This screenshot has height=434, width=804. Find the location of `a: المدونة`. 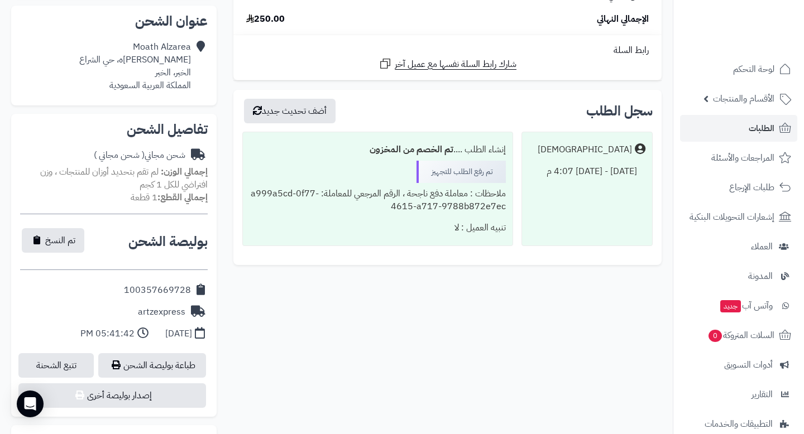

a: المدونة is located at coordinates (738, 276).